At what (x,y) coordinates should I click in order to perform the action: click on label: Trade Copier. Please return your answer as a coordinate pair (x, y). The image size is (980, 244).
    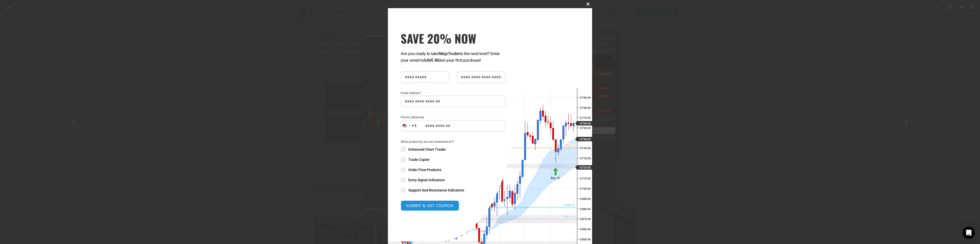
    Looking at the image, I should click on (453, 160).